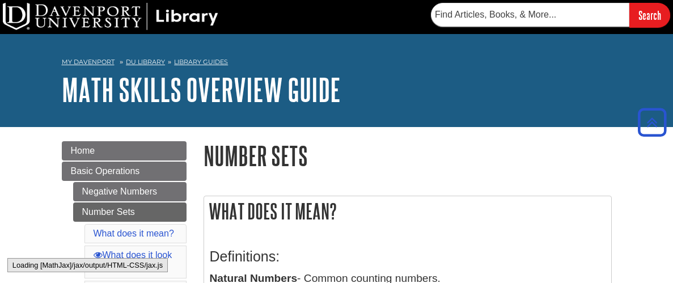  Describe the element at coordinates (88, 62) in the screenshot. I see `a: My Davenport` at that location.